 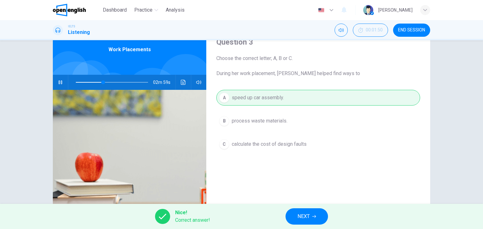 I want to click on span: NEXT, so click(x=303, y=217).